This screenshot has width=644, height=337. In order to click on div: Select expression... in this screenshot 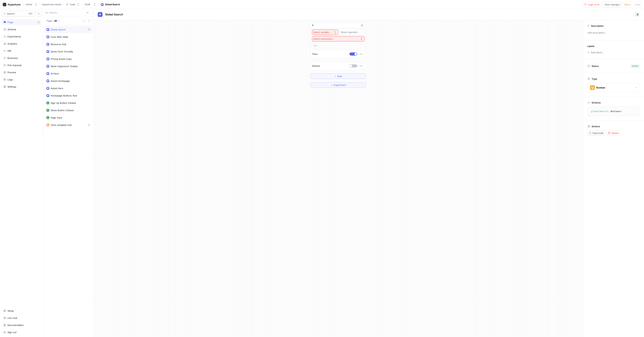, I will do `click(324, 39)`.